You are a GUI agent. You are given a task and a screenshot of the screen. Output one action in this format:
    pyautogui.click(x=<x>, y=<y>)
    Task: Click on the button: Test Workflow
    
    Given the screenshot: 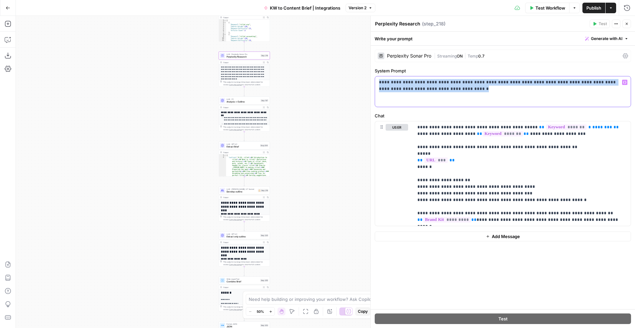 What is the action you would take?
    pyautogui.click(x=547, y=8)
    